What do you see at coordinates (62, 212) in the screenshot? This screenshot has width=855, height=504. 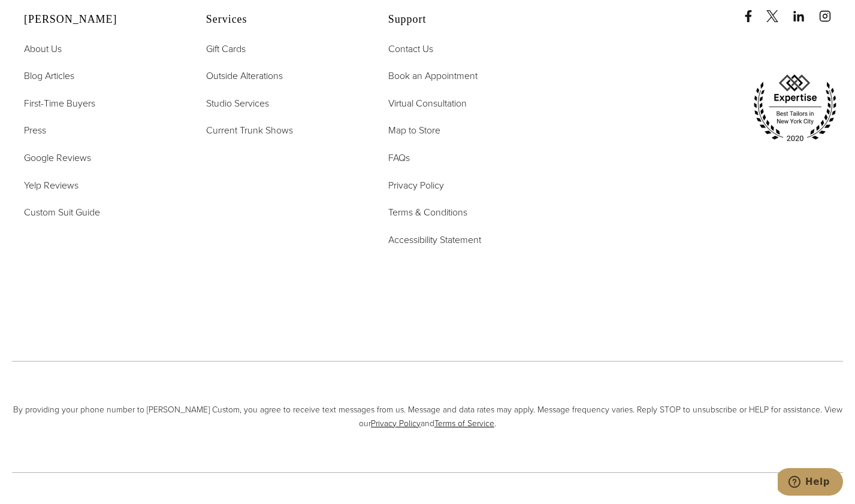 I see `span: Custom Suit Guide` at bounding box center [62, 212].